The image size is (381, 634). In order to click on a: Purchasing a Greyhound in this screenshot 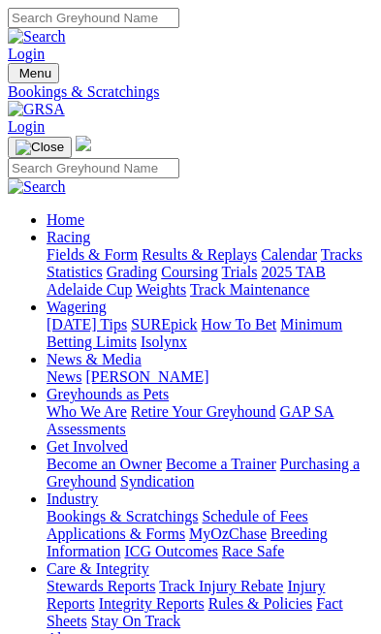, I will do `click(203, 472)`.